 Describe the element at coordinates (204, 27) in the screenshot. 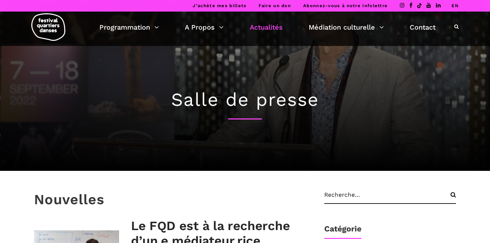

I see `a: A Propos` at that location.